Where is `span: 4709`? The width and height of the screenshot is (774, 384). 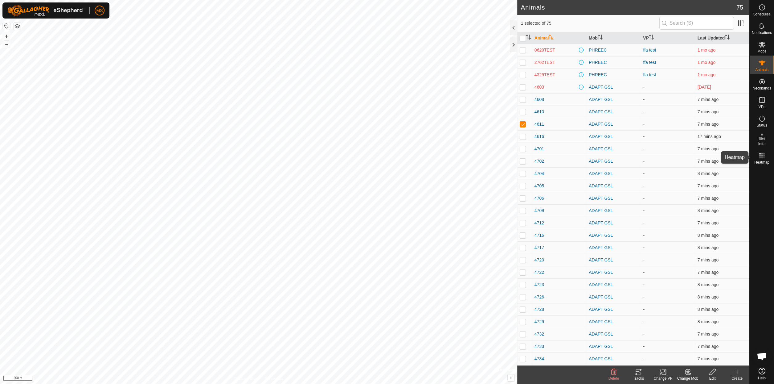
span: 4709 is located at coordinates (539, 210).